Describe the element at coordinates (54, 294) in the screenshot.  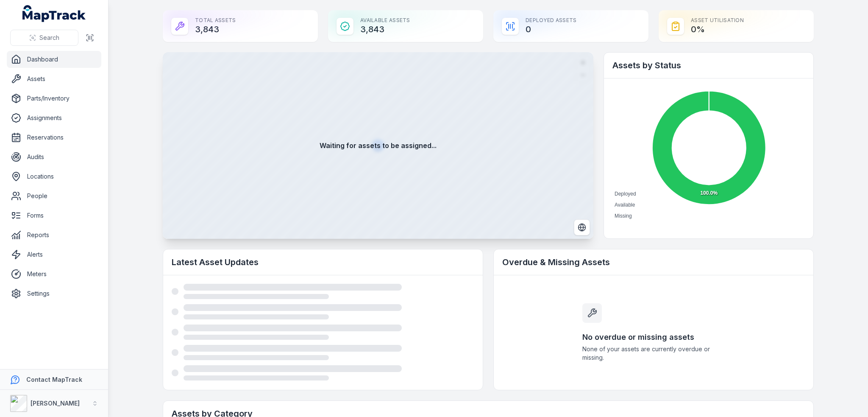
I see `a: Settings` at that location.